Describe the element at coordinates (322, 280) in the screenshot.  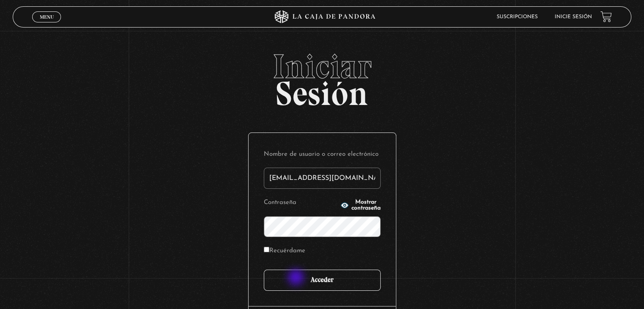
I see `input: Acceder` at that location.